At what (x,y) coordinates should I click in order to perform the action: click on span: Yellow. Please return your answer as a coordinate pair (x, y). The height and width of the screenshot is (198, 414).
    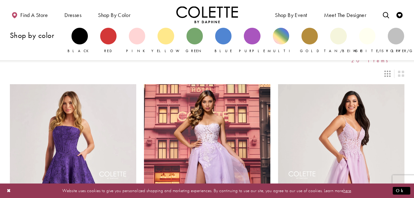
    Looking at the image, I should click on (167, 51).